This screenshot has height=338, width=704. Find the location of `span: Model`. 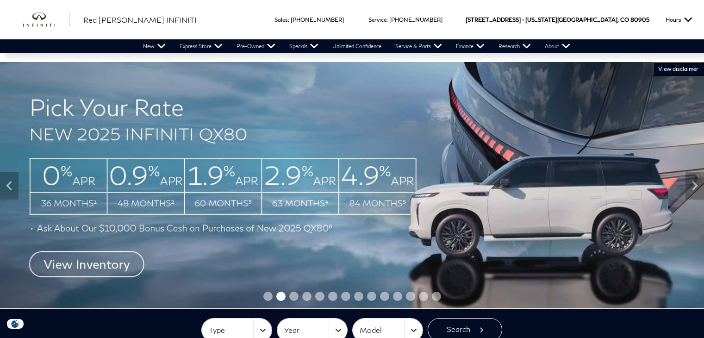

span: Model is located at coordinates (382, 330).